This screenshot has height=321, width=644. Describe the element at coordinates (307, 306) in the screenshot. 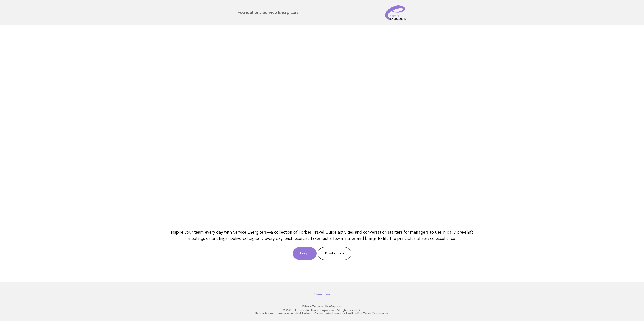

I see `a: Privacy` at that location.